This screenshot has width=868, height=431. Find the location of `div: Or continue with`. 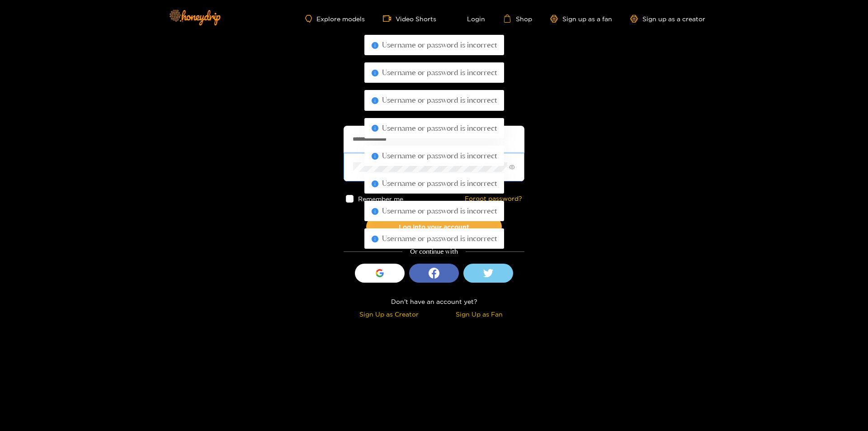

div: Or continue with is located at coordinates (434, 252).